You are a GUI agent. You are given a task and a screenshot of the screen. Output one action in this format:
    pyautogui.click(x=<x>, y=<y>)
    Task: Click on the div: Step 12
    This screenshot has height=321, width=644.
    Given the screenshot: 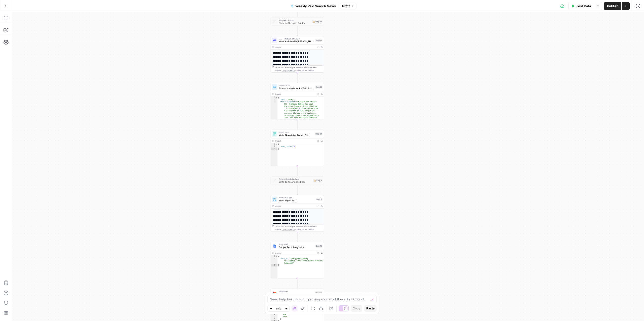 What is the action you would take?
    pyautogui.click(x=319, y=246)
    